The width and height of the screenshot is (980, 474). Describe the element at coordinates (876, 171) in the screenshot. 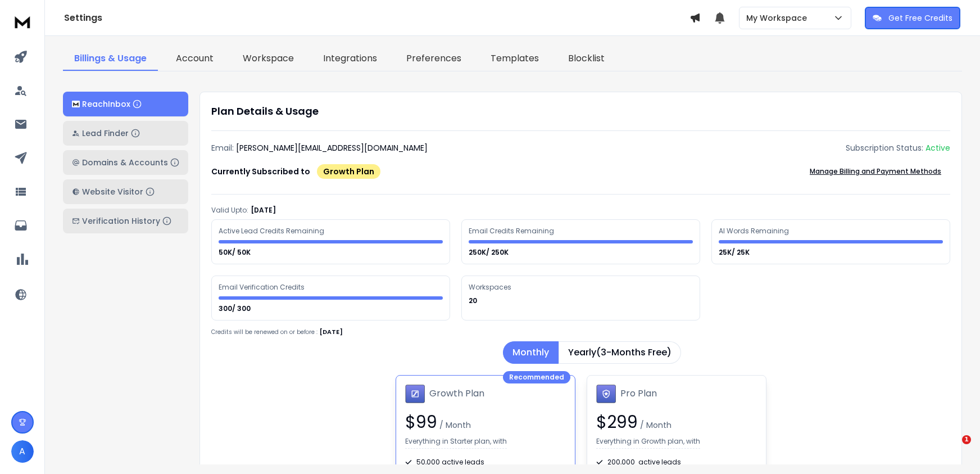

I see `button: Manage Billing and Payment Methods` at that location.